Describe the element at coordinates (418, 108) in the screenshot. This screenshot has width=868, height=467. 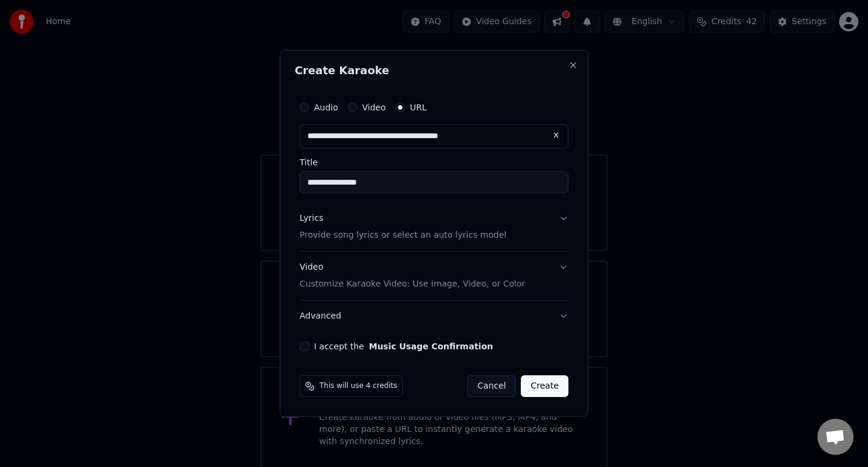
I see `label: URL` at that location.